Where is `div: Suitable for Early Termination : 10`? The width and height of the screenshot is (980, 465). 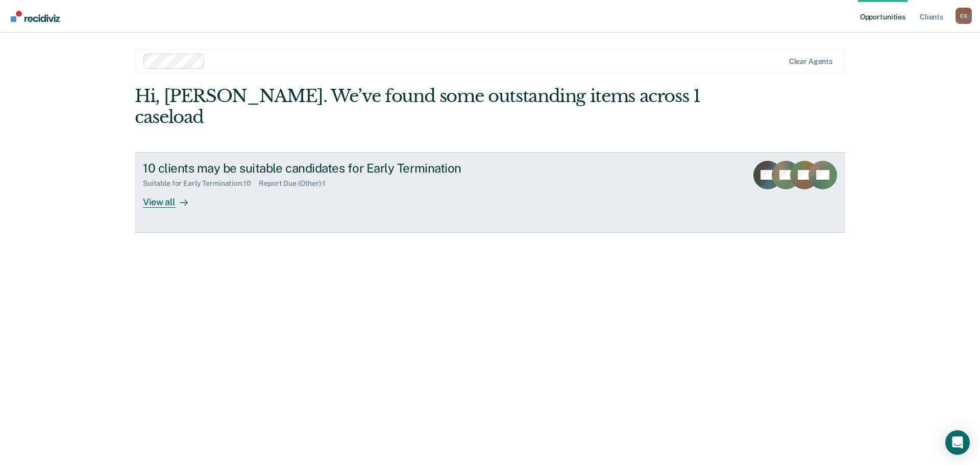
div: Suitable for Early Termination : 10 is located at coordinates (200, 184).